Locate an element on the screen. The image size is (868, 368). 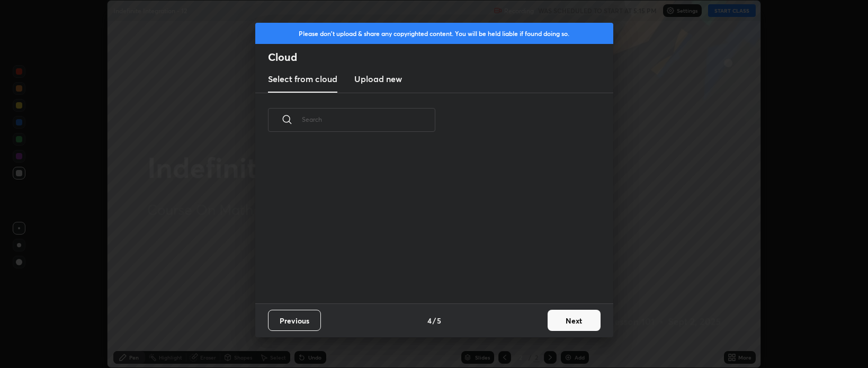
h4: 4 is located at coordinates (429, 321).